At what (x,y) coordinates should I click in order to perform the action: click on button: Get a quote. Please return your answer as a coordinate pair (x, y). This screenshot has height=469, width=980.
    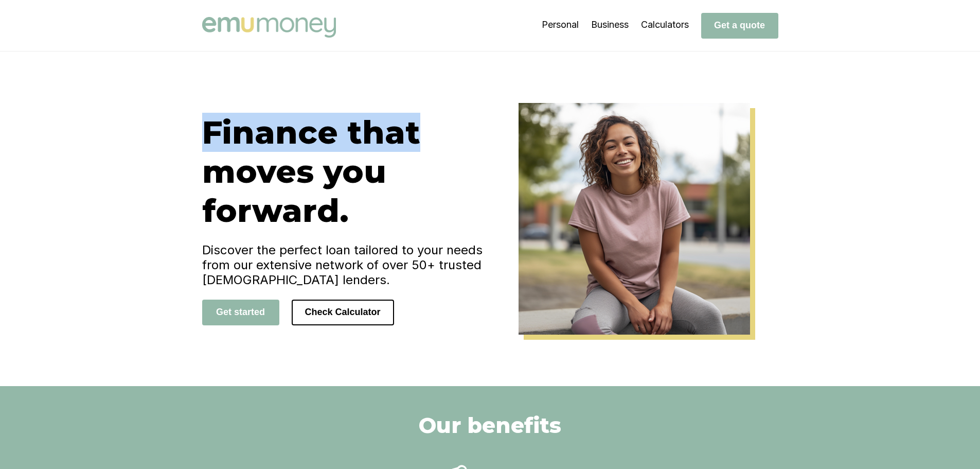
    Looking at the image, I should click on (740, 26).